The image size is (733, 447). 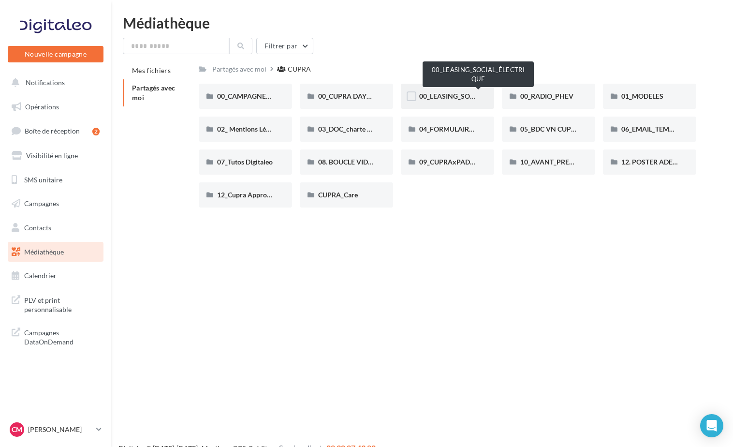 I want to click on span: 01_MODELES, so click(x=642, y=96).